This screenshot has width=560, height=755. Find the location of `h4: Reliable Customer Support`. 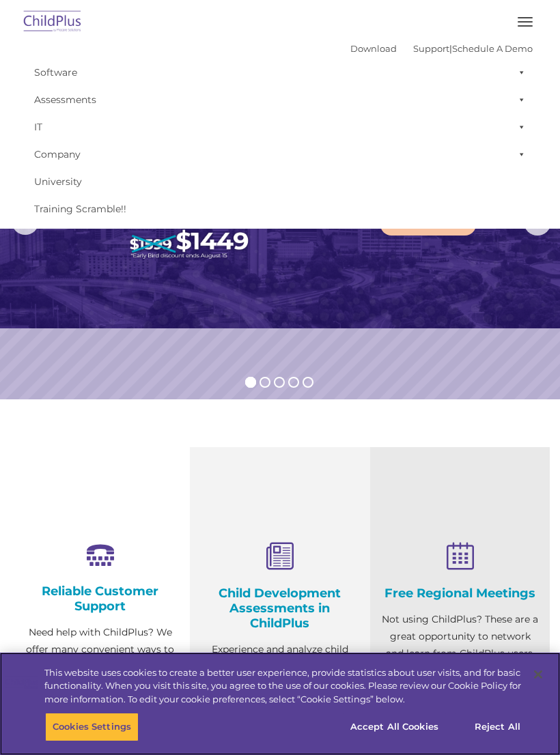

h4: Reliable Customer Support is located at coordinates (100, 599).